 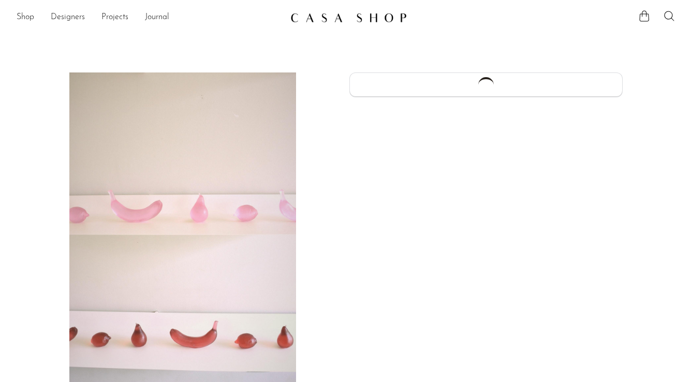 What do you see at coordinates (115, 18) in the screenshot?
I see `a: Projects` at bounding box center [115, 18].